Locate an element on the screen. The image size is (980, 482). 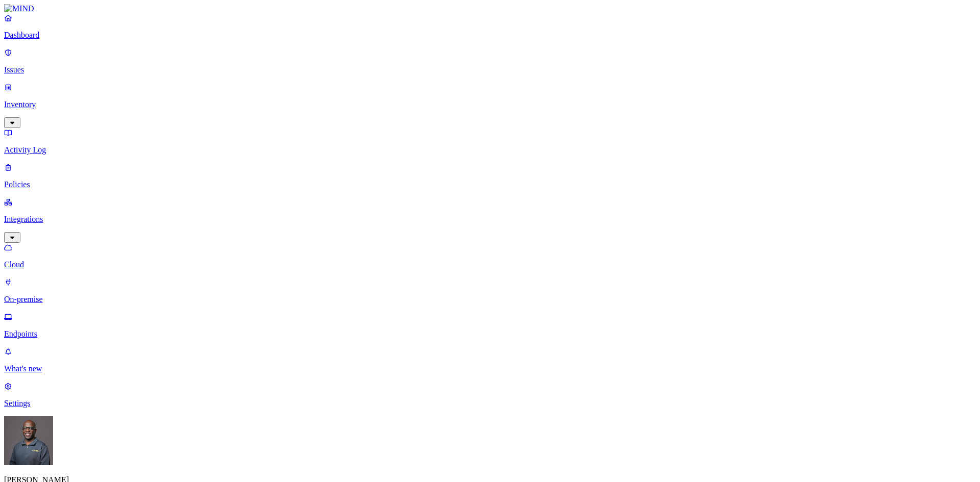
p: What's new is located at coordinates (490, 369).